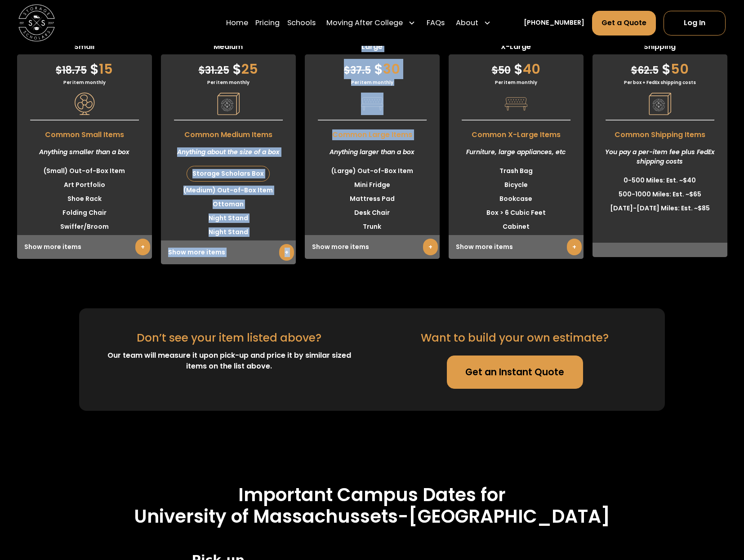 This screenshot has height=560, width=744. Describe the element at coordinates (84, 66) in the screenshot. I see `div: 15` at that location.